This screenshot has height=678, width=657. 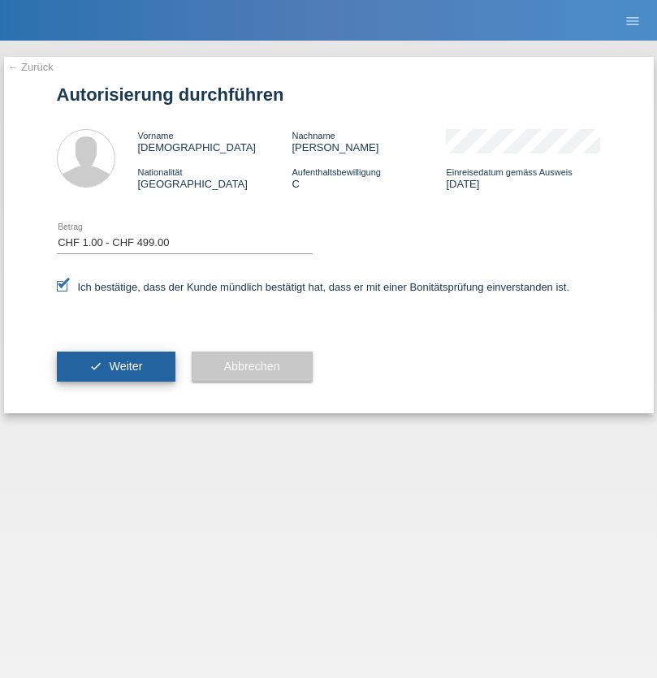 I want to click on label: Ich bestätige, dass der Kunde mündlich bestätigt hat, dass er mit einer Bonitätsprüfung einversta..., so click(x=313, y=287).